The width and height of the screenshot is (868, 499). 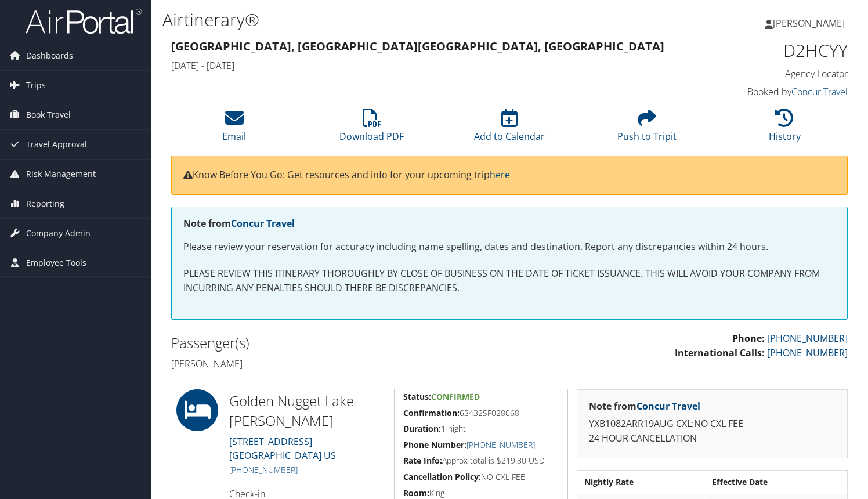 I want to click on span: Employee Tools, so click(x=56, y=263).